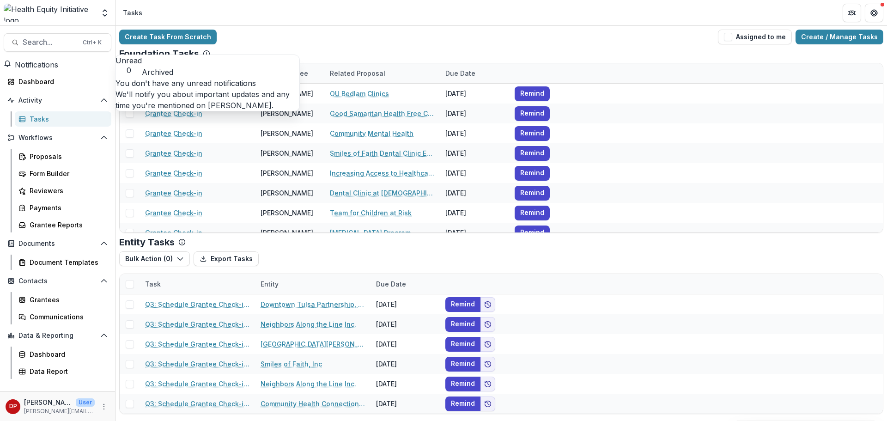 The image size is (887, 421). What do you see at coordinates (13, 406) in the screenshot?
I see `div: Dr. Janel Pasley` at bounding box center [13, 406].